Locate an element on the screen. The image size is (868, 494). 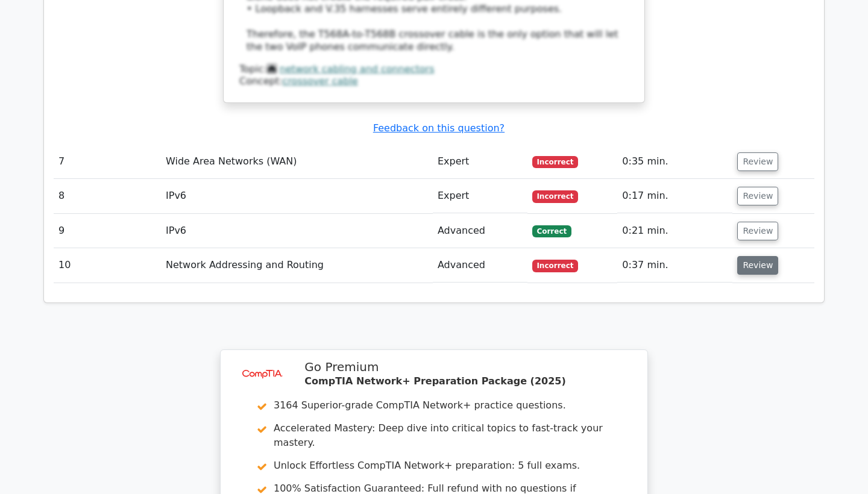
td: 0:17 min. is located at coordinates (675, 196).